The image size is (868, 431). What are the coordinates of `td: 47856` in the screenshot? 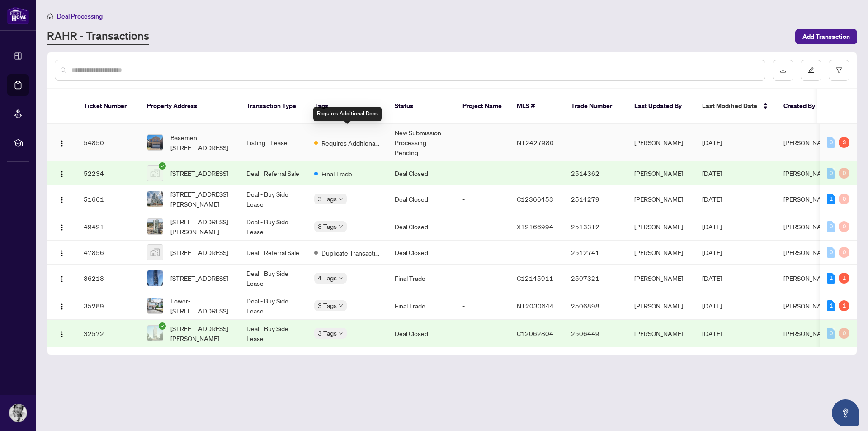 It's located at (108, 252).